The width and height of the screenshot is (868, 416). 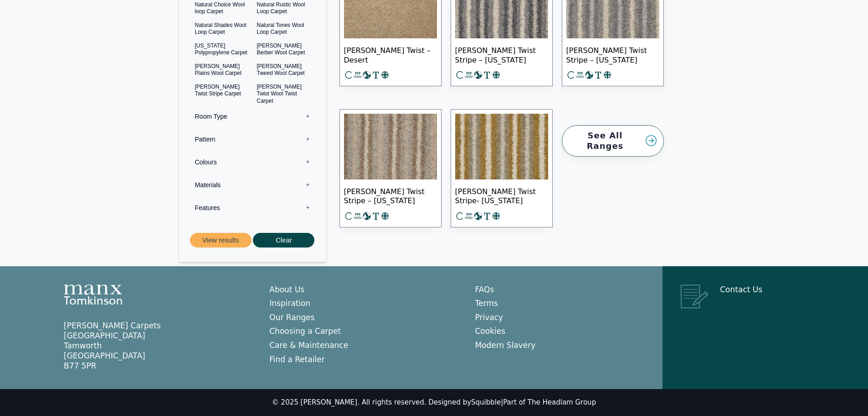 I want to click on label: Pattern, so click(x=253, y=139).